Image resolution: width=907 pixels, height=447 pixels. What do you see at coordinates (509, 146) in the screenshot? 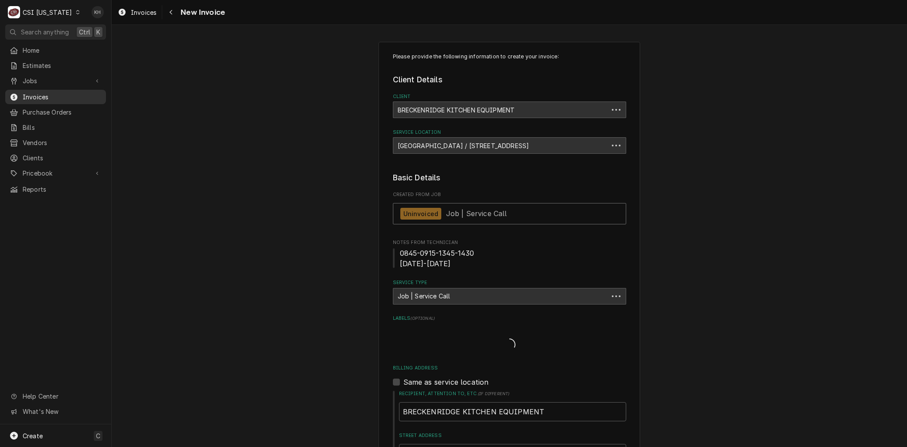
I see `div: Calvary Elementary School / 3345 State Hwy 208, Lebanon, KY 40033` at bounding box center [509, 146].